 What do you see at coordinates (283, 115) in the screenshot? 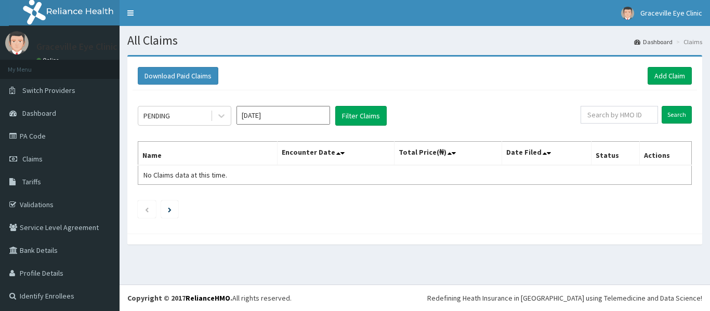
I see `input: Select Month and Year` at bounding box center [283, 115].